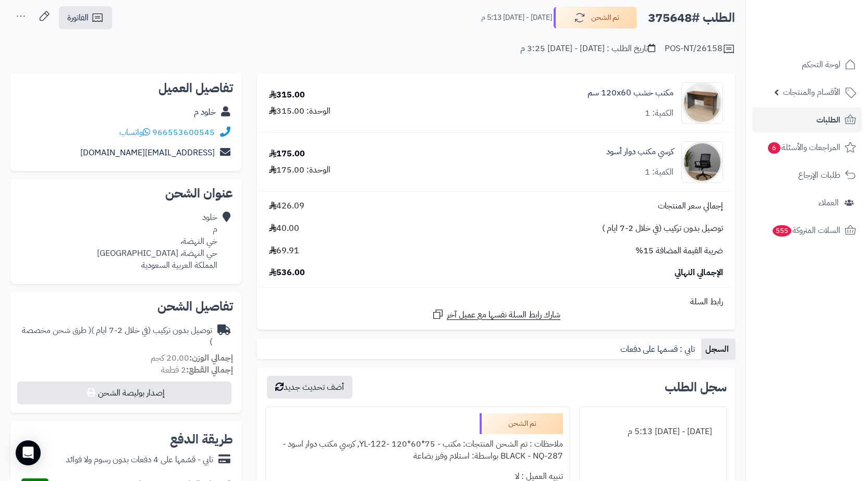  Describe the element at coordinates (821, 65) in the screenshot. I see `span: لوحة التحكم` at that location.